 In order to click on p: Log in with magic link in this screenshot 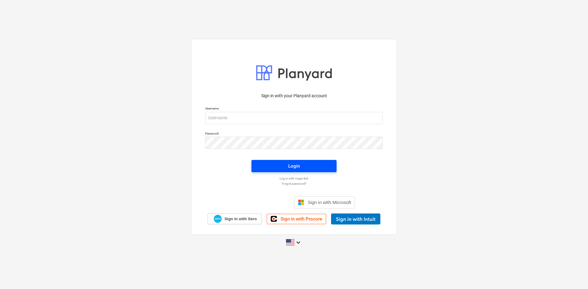, I will do `click(294, 178)`.